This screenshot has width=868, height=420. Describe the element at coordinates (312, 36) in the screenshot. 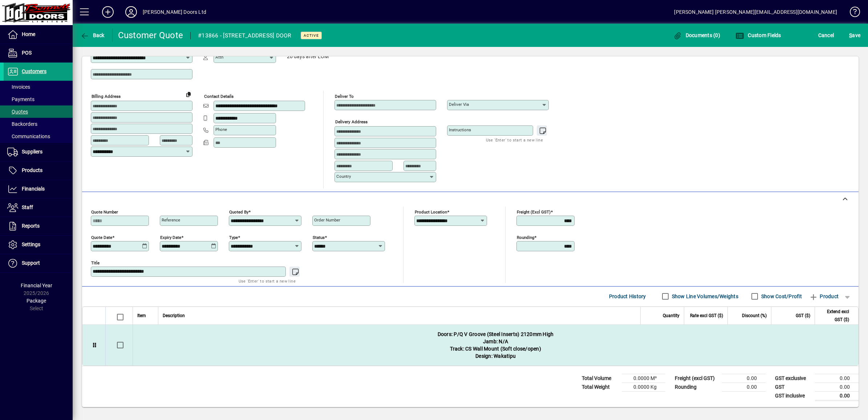

I see `span: Active` at that location.